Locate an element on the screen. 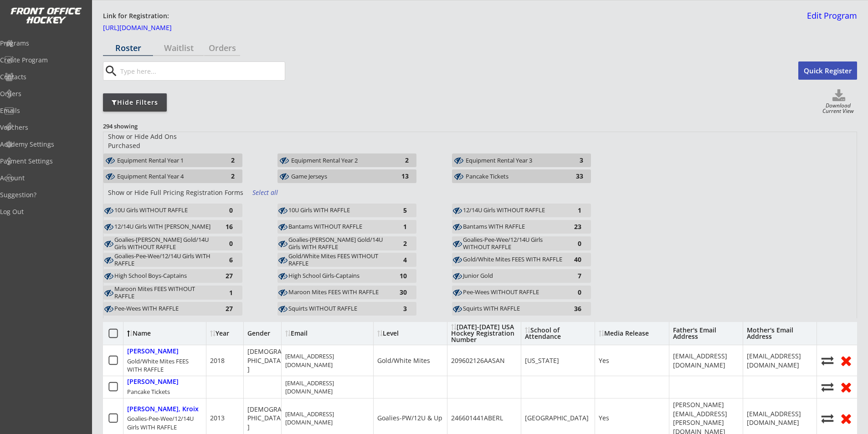 The image size is (868, 434). div: Squirts WITHOUT RAFFLE is located at coordinates (338, 309).